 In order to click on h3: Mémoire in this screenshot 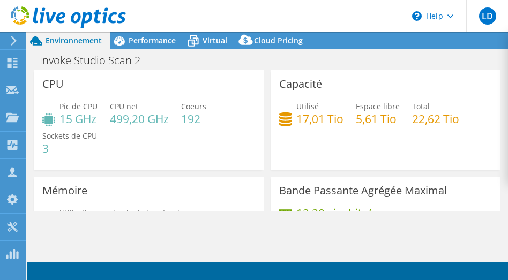, I will do `click(65, 191)`.